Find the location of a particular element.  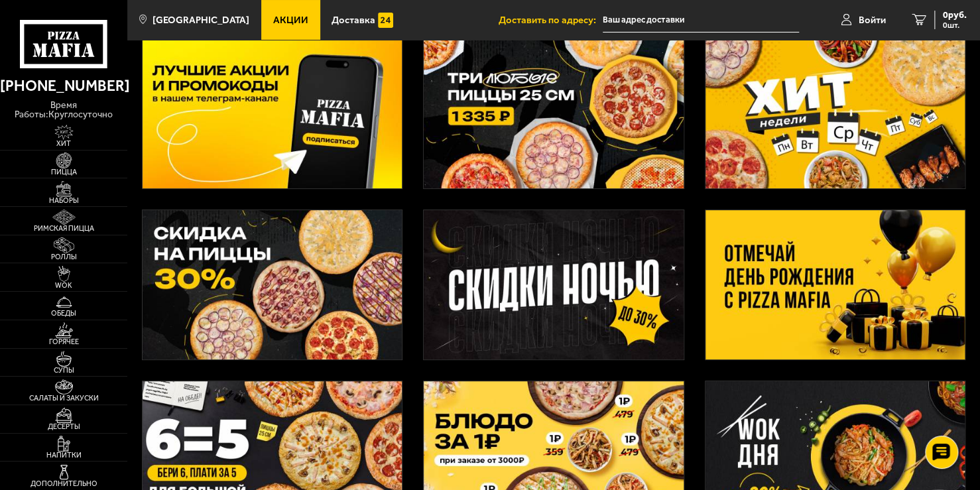

span: 0 руб. is located at coordinates (954, 15).